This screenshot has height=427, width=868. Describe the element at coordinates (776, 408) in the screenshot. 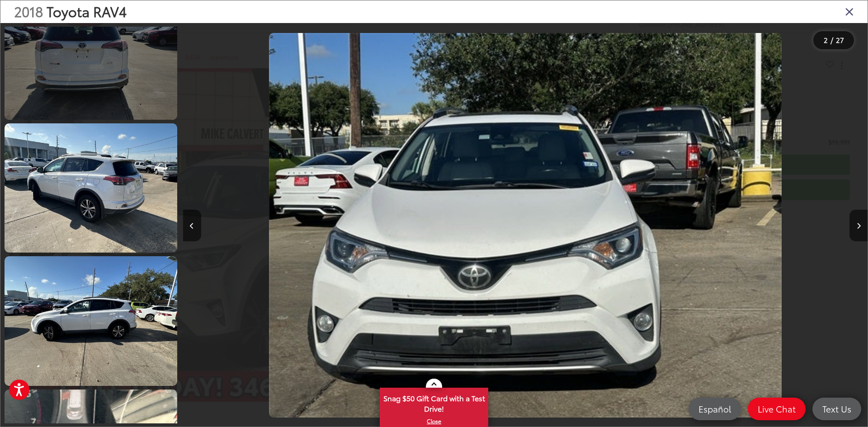

I see `span: Live Chat` at that location.